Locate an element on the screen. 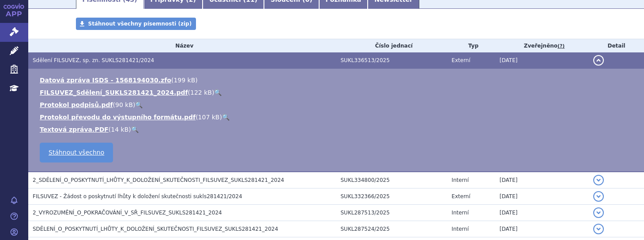 This screenshot has height=240, width=644. span: 107 kB is located at coordinates (209, 117).